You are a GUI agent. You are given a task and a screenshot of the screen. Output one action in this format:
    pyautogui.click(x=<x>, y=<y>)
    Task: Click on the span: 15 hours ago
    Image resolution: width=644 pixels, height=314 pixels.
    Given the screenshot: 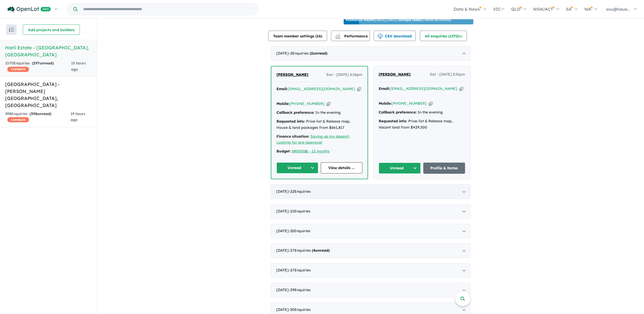 What is the action you would take?
    pyautogui.click(x=79, y=66)
    